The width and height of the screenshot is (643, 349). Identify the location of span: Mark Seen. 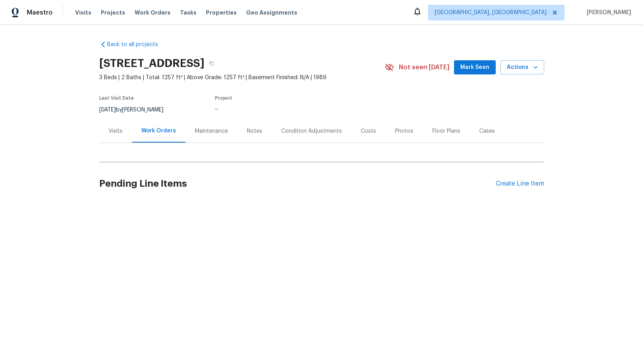
(475, 67).